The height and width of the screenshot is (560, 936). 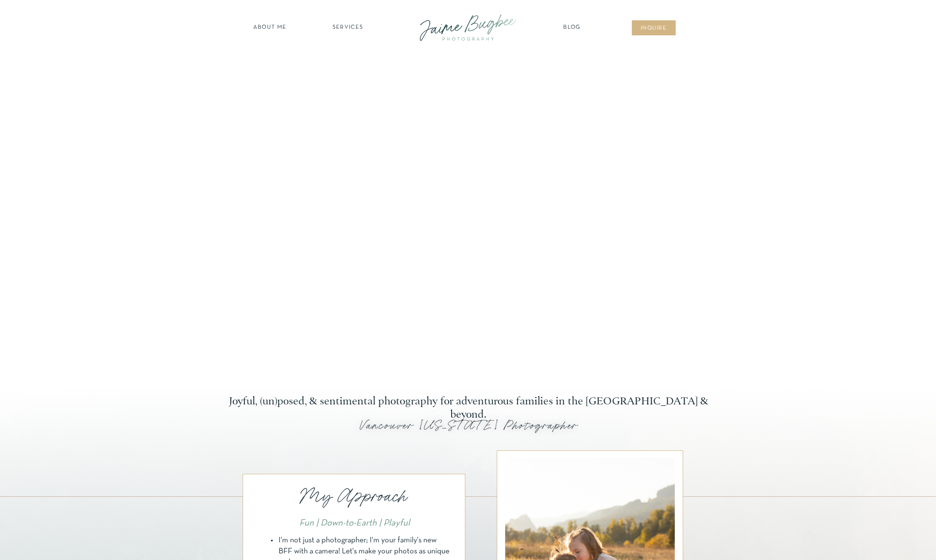 What do you see at coordinates (653, 29) in the screenshot?
I see `a: inqUIre` at bounding box center [653, 29].